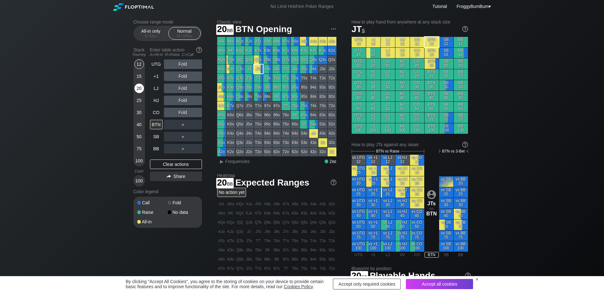 The image size is (604, 292). Describe the element at coordinates (323, 142) in the screenshot. I see `div: 33` at that location.